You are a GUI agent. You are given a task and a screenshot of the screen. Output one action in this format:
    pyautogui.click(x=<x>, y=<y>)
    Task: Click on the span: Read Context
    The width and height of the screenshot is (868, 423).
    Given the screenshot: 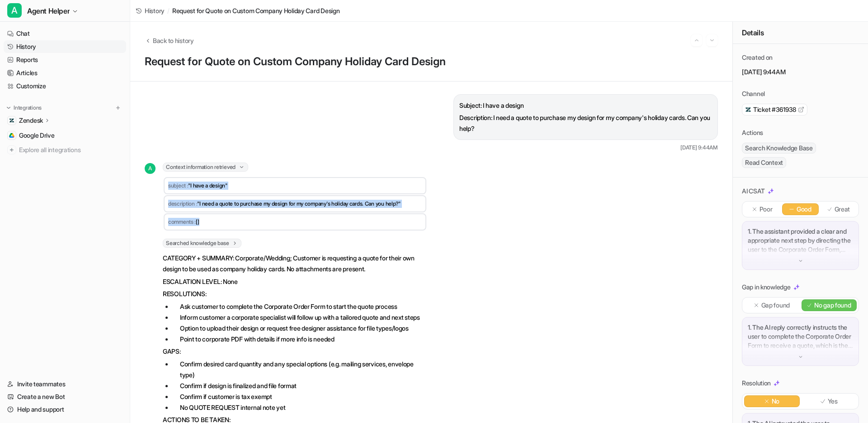 What is the action you would take?
    pyautogui.click(x=764, y=162)
    